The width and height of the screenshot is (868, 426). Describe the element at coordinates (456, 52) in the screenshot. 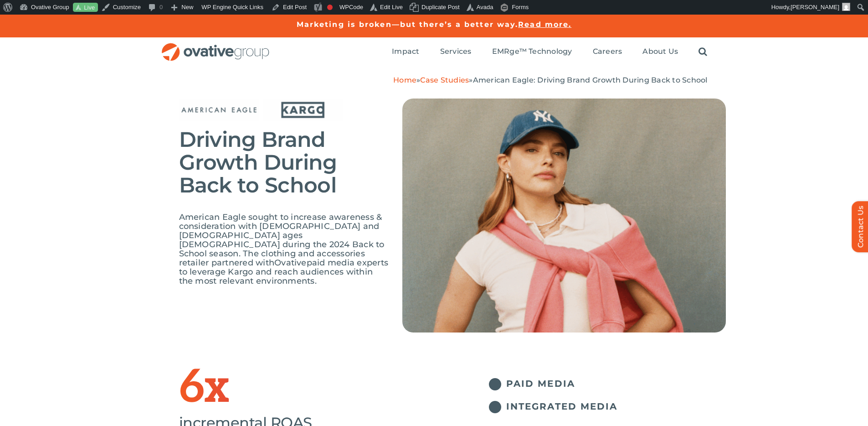

I see `a: Services` at that location.